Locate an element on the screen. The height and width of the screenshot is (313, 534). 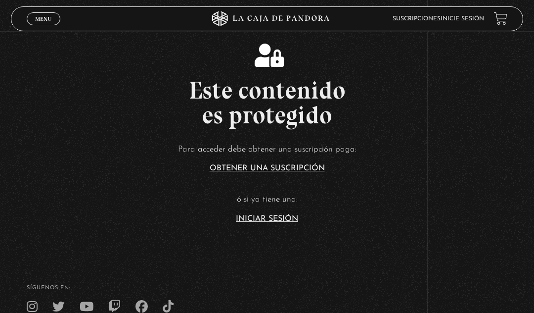
a: Obtener una suscripción is located at coordinates (267, 168).